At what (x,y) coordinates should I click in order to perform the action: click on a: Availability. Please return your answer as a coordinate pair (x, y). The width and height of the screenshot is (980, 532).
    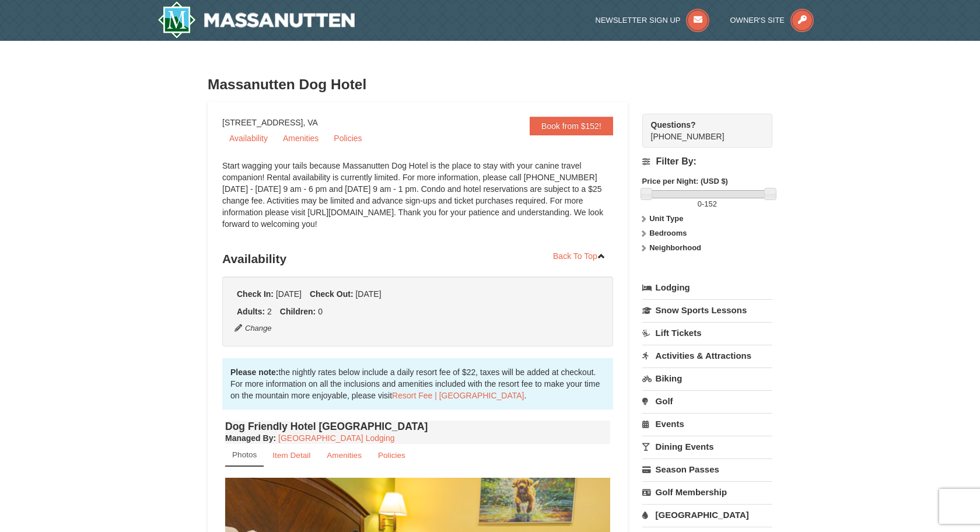
    Looking at the image, I should click on (248, 139).